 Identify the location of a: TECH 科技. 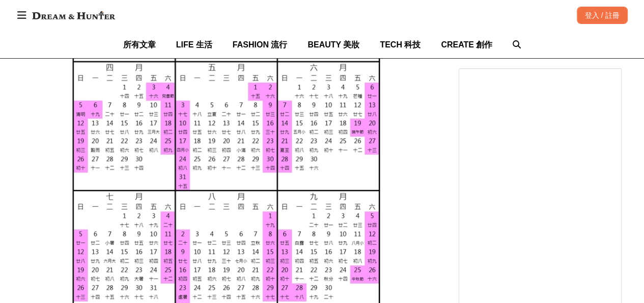
(400, 44).